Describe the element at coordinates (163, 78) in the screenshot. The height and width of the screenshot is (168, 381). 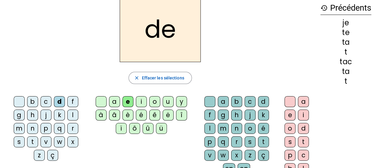
I see `span: Effacer les sélections` at that location.